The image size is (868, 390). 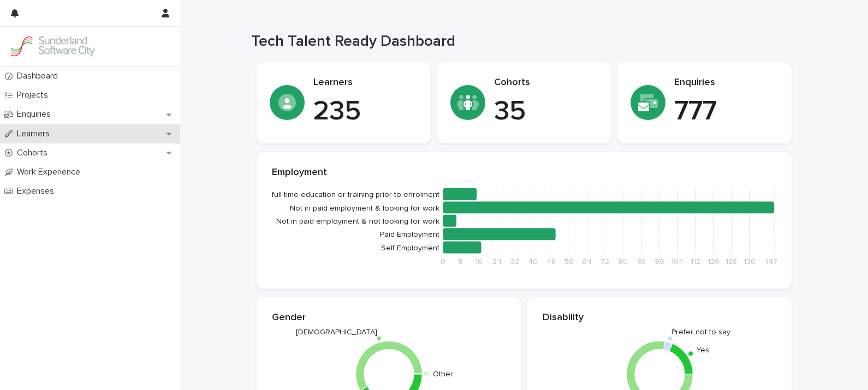 What do you see at coordinates (731, 262) in the screenshot?
I see `tspan: 128` at bounding box center [731, 262].